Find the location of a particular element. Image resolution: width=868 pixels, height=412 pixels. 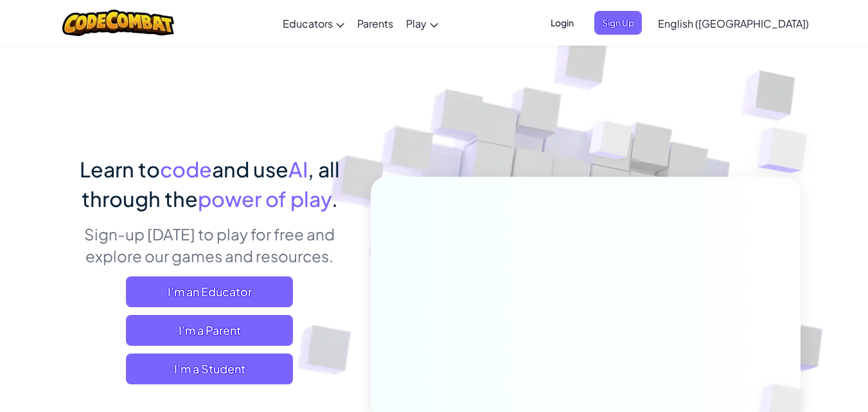

span: and use is located at coordinates (250, 169).